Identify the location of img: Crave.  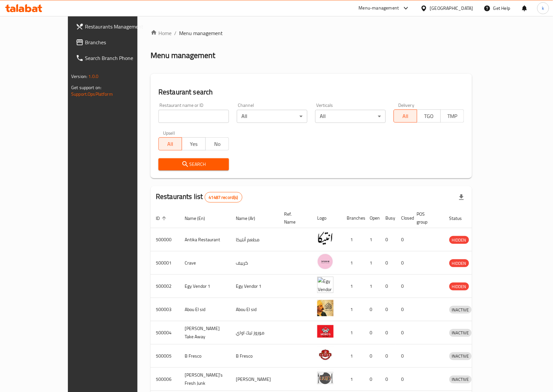
(326, 261).